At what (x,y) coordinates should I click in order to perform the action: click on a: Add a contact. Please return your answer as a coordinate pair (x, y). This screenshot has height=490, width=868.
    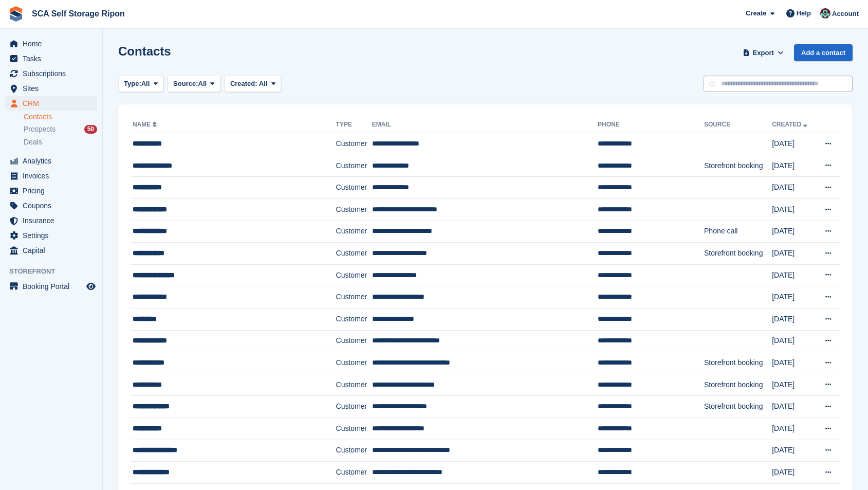
    Looking at the image, I should click on (823, 52).